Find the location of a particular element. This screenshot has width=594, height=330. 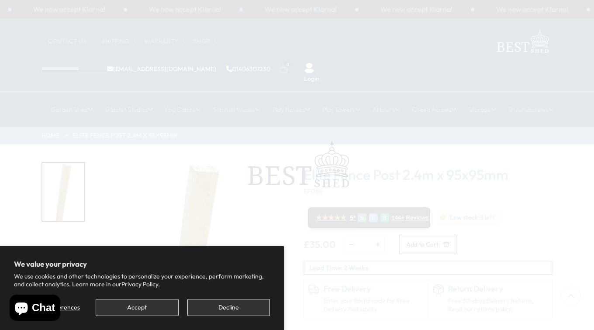

h2: We value your privacy is located at coordinates (142, 264).